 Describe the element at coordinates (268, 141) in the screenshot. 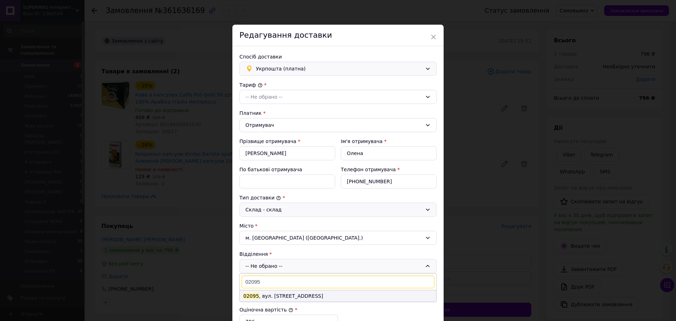

I see `label: Прізвище отримувача` at that location.